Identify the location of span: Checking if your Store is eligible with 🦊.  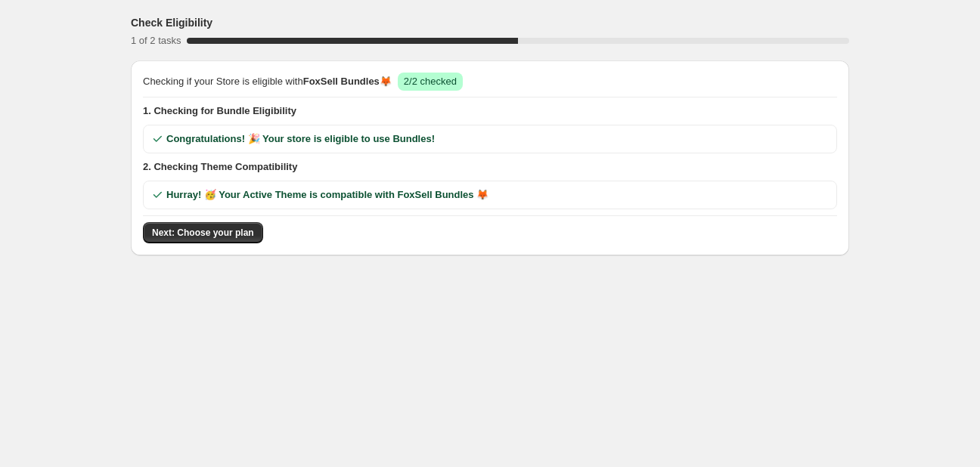
(267, 82).